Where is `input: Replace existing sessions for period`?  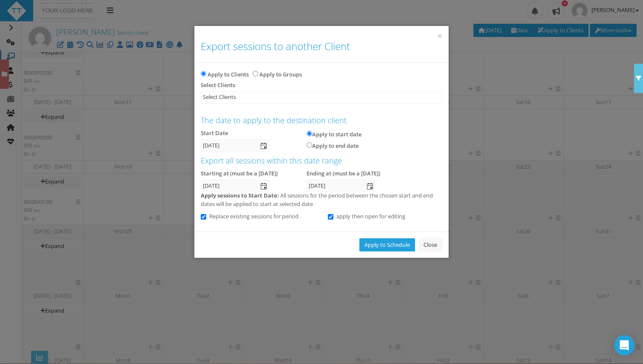 input: Replace existing sessions for period is located at coordinates (204, 217).